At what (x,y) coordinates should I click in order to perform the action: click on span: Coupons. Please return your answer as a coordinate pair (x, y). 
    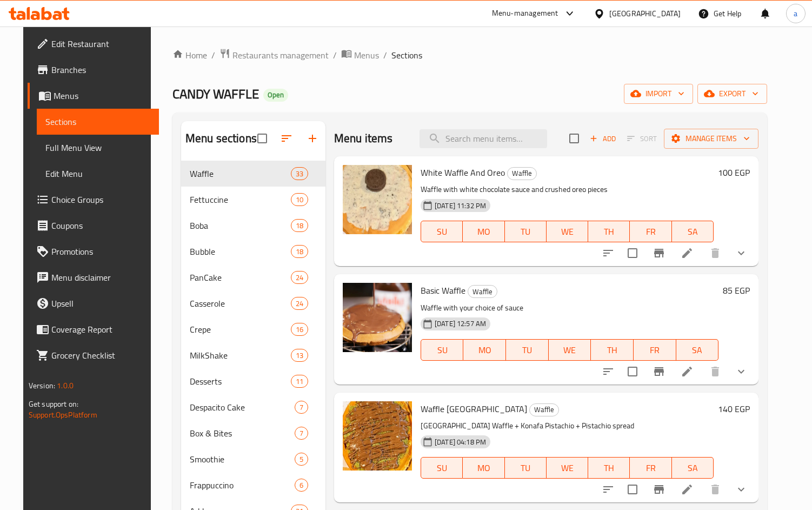
    Looking at the image, I should click on (101, 225).